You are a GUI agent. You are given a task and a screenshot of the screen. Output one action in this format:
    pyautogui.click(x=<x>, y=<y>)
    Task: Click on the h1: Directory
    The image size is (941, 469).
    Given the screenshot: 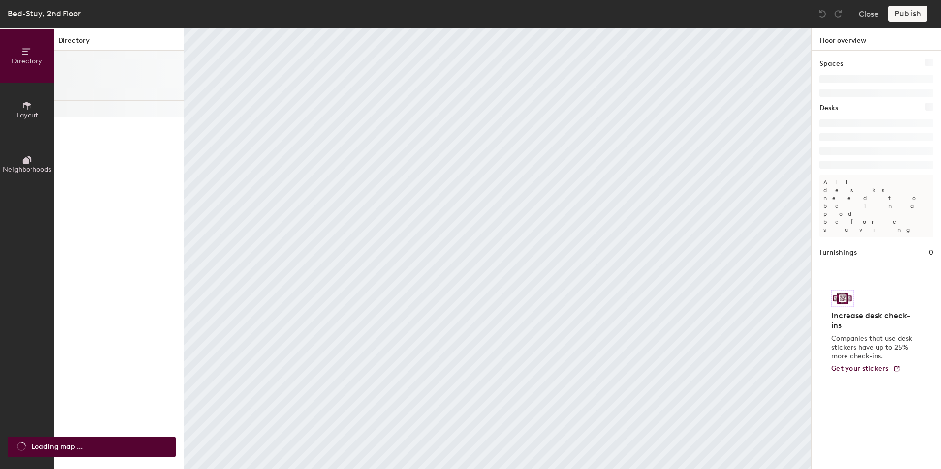 What is the action you would take?
    pyautogui.click(x=119, y=43)
    